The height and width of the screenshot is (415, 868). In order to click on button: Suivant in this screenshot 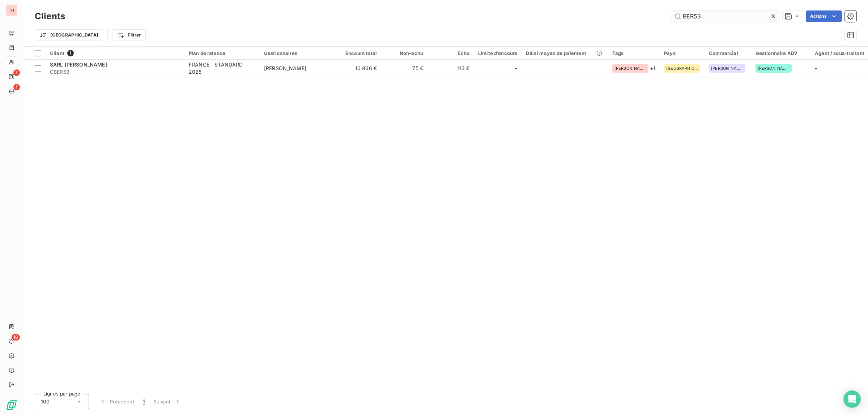, I will do `click(167, 402)`.